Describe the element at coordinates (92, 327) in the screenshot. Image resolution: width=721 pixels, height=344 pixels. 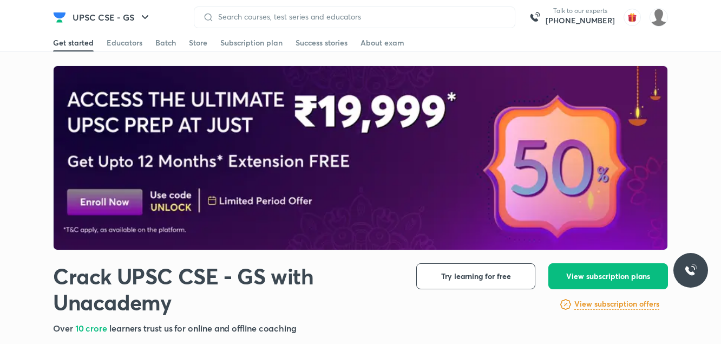
I see `span: 10 crore` at that location.